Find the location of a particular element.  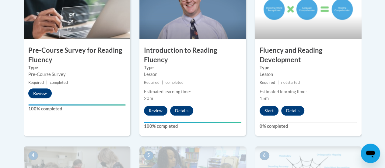

h3: Introduction to Reading Fluency is located at coordinates (193, 55).